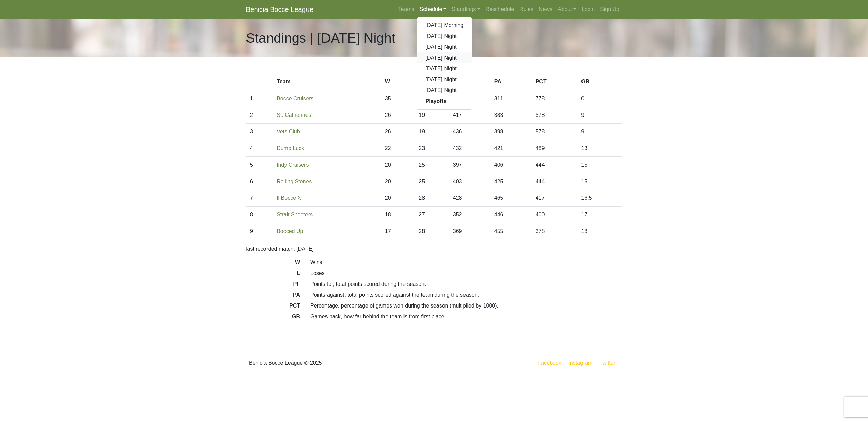 The height and width of the screenshot is (422, 868). I want to click on dd: Percentage, percentage of games won during the season (multiplied by 1000)., so click(466, 306).